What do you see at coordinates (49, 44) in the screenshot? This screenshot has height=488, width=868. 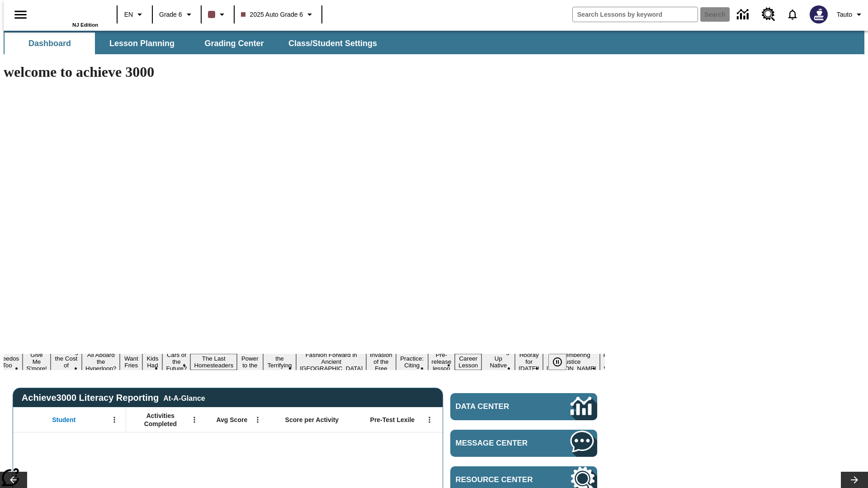 I see `span: Dashboard` at bounding box center [49, 44].